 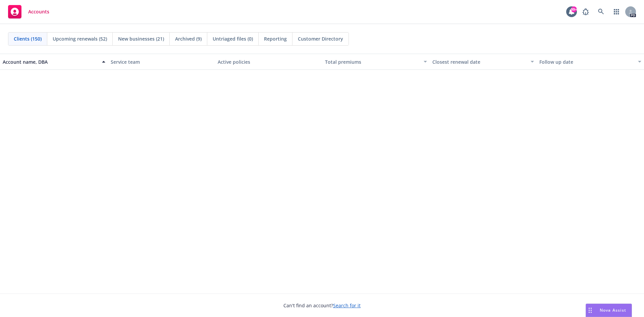 What do you see at coordinates (585, 12) in the screenshot?
I see `a: Report a Bug` at bounding box center [585, 12].